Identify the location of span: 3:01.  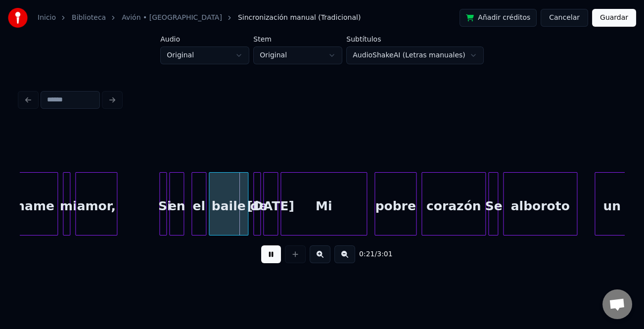
(384, 254).